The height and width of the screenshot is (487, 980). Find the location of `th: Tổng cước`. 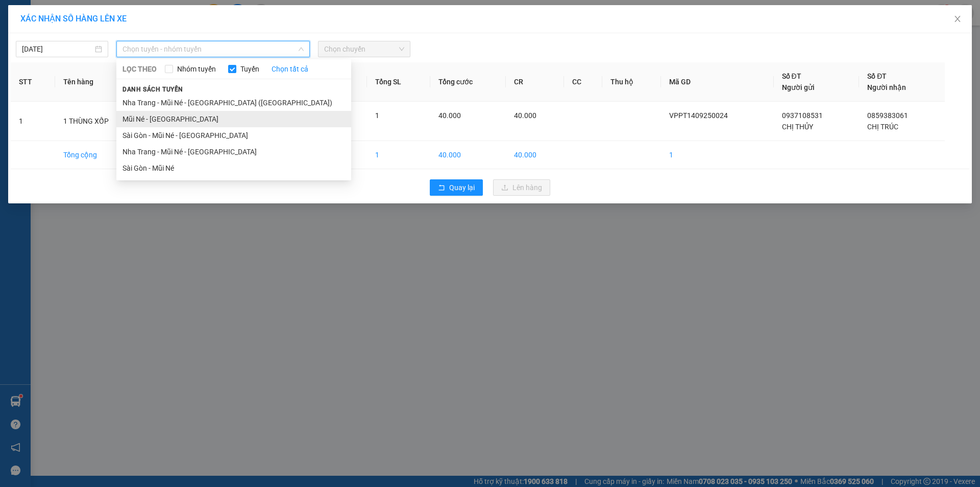

th: Tổng cước is located at coordinates (468, 82).